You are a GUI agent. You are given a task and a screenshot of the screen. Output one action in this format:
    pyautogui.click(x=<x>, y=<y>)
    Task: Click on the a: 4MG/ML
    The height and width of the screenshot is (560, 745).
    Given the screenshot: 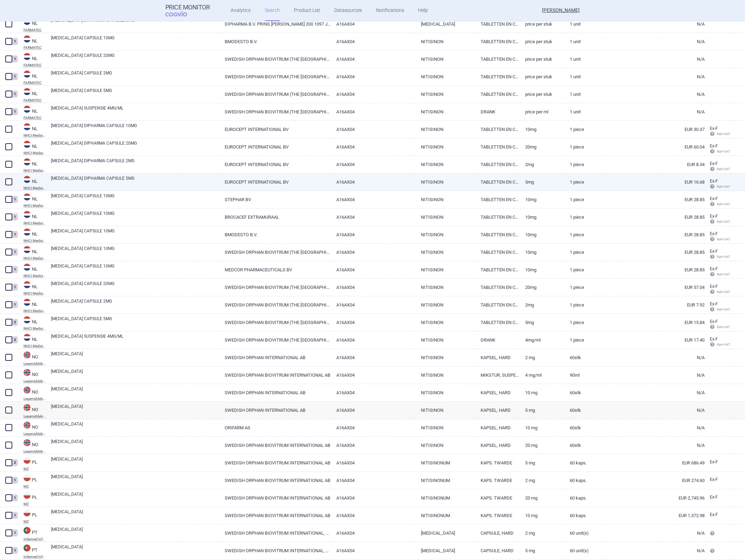 What is the action you would take?
    pyautogui.click(x=542, y=340)
    